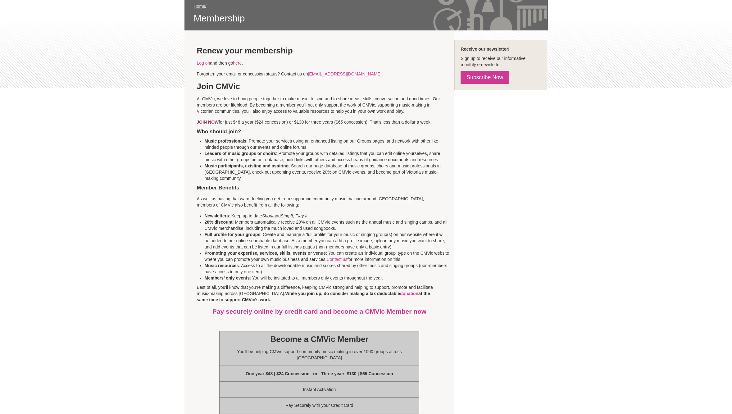 Image resolution: width=732 pixels, height=414 pixels. Describe the element at coordinates (240, 153) in the screenshot. I see `strong: Leaders of music groups or choirs` at that location.